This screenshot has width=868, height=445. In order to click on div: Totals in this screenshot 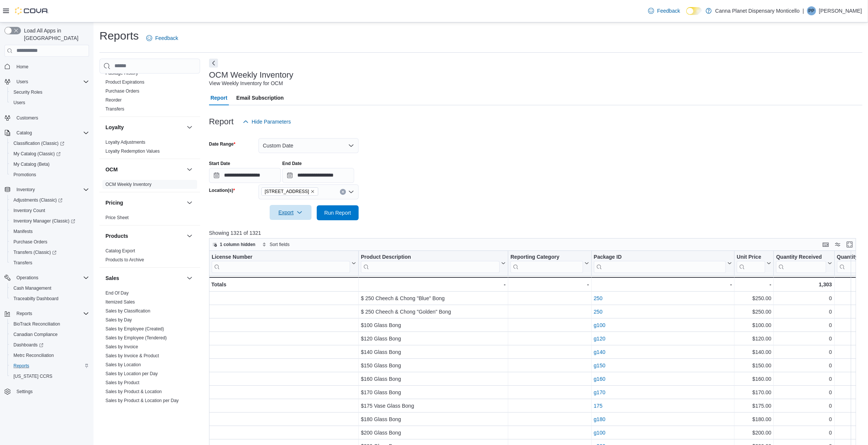, I will do `click(284, 284)`.